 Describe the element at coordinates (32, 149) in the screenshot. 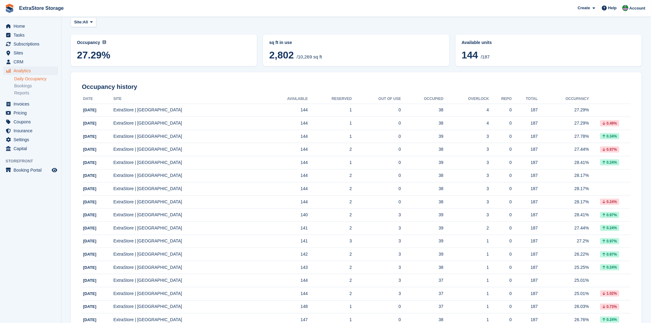

I see `span: Capital` at that location.